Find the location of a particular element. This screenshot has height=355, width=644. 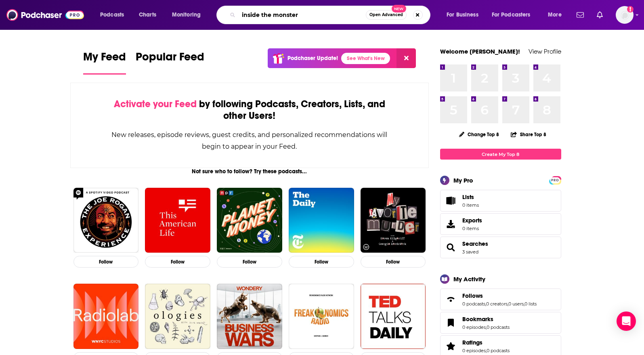

a: Planet Money is located at coordinates (250, 220).